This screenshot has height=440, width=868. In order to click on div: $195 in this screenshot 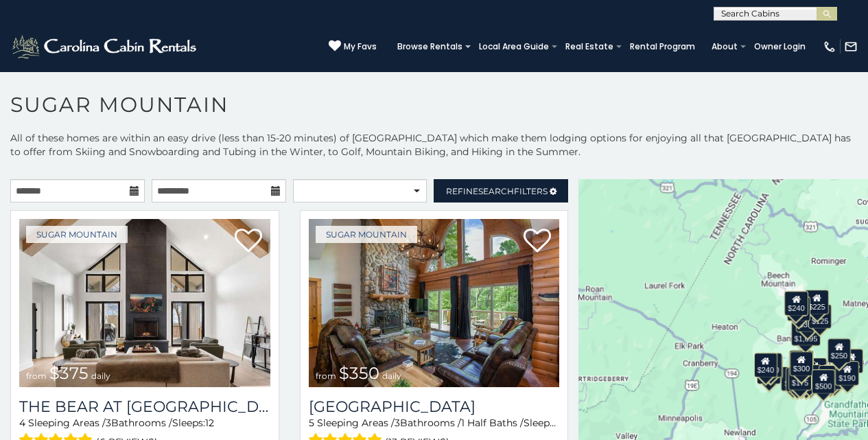, I will do `click(830, 378)`.